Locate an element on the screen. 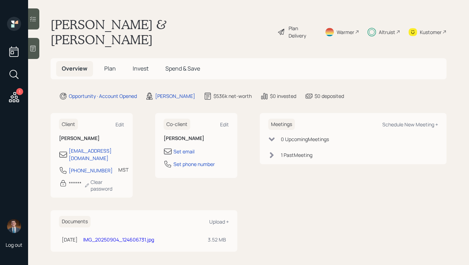 The image size is (469, 265). a: IMG_20250904_124606731.jpg is located at coordinates (119, 239).